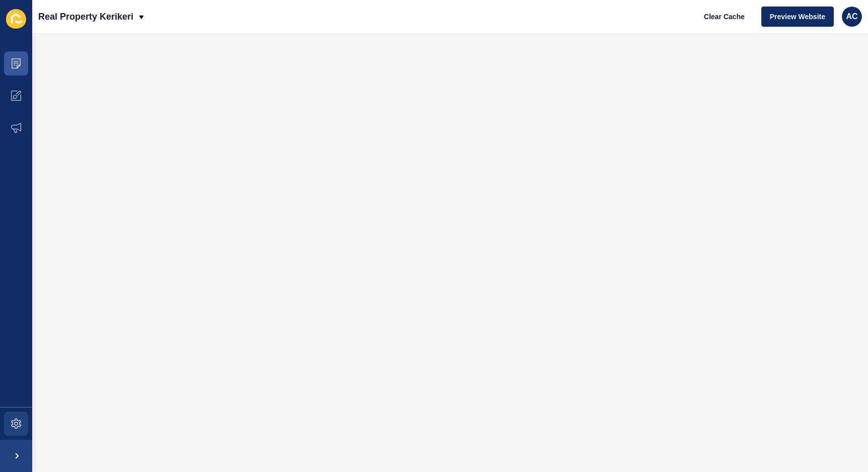 This screenshot has height=472, width=868. Describe the element at coordinates (798, 17) in the screenshot. I see `button: Preview Website` at that location.